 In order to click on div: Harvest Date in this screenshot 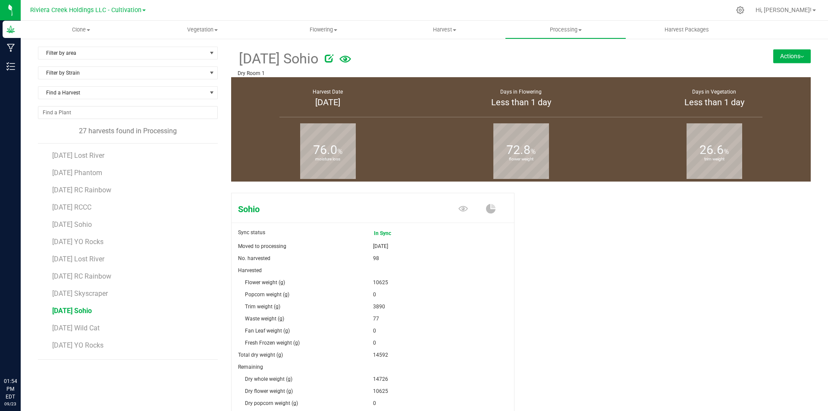, I will do `click(328, 92)`.